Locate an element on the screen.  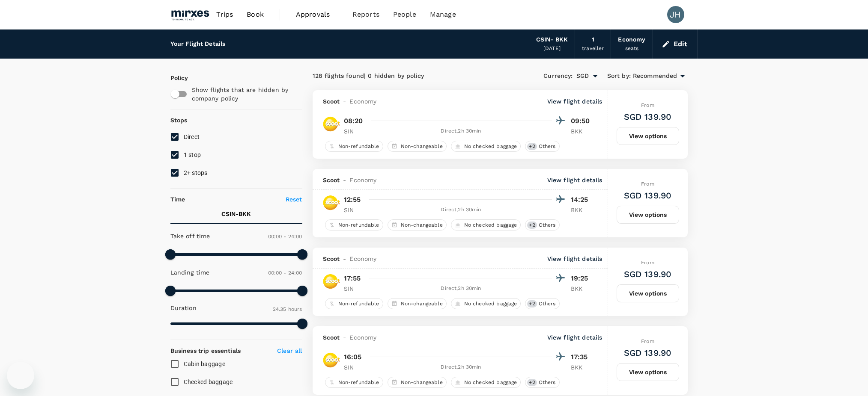
strong: Business trip essentials is located at coordinates (206, 351).